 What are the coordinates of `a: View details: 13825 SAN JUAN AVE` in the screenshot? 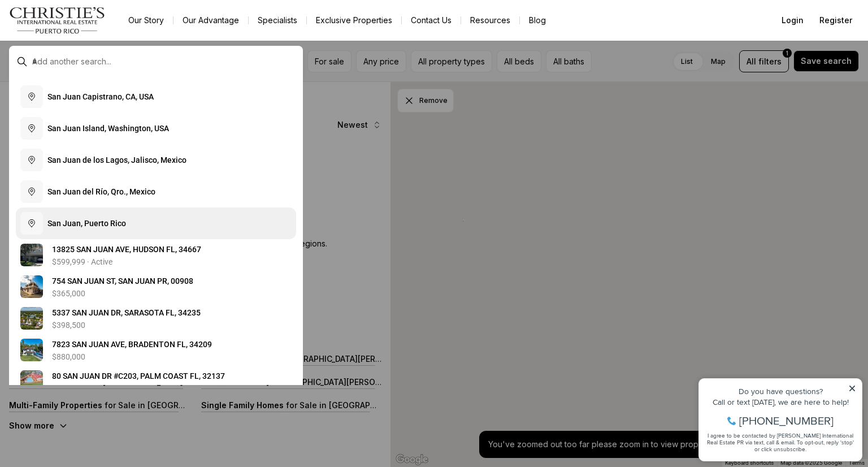 It's located at (156, 255).